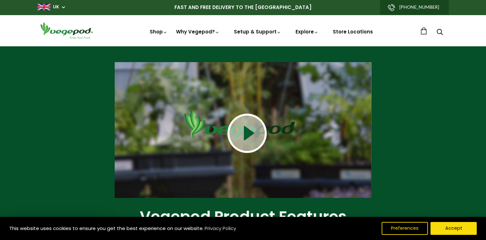 The image size is (486, 240). I want to click on button: Preferences, so click(405, 228).